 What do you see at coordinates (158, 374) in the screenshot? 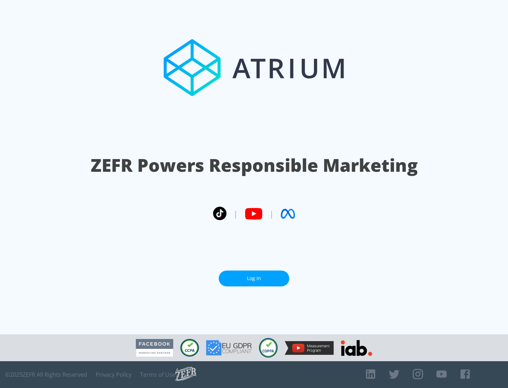
I see `a: Terms of Use` at bounding box center [158, 374].